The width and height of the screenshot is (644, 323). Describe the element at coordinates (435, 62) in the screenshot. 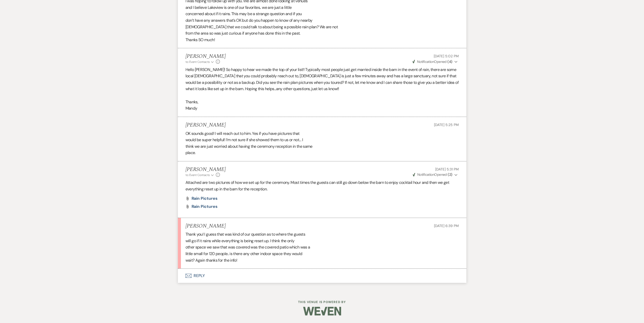

I see `button: NotificationOpened (4)` at that location.